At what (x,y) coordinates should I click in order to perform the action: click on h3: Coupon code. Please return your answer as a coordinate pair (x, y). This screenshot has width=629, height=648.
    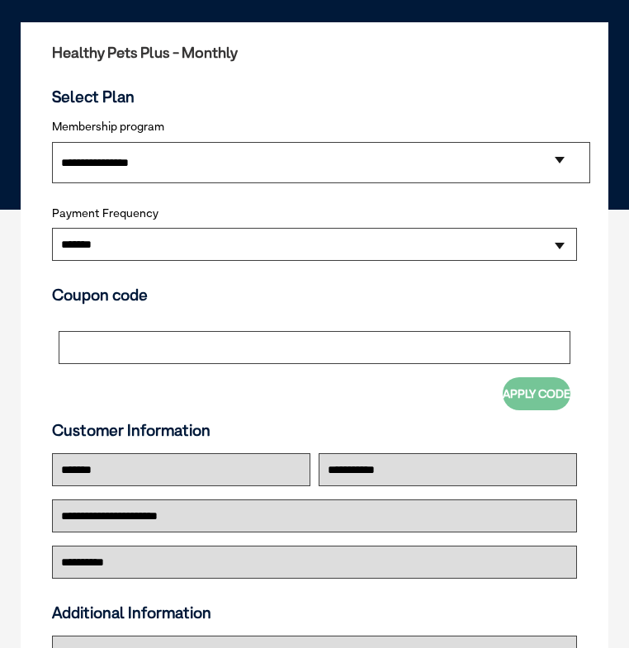
    Looking at the image, I should click on (314, 295).